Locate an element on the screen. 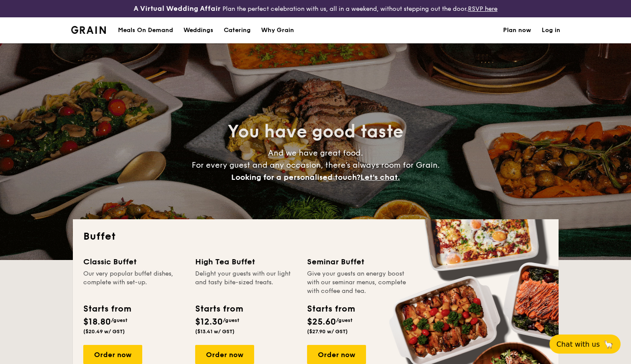 This screenshot has width=631, height=364. span: $18.80 is located at coordinates (97, 322).